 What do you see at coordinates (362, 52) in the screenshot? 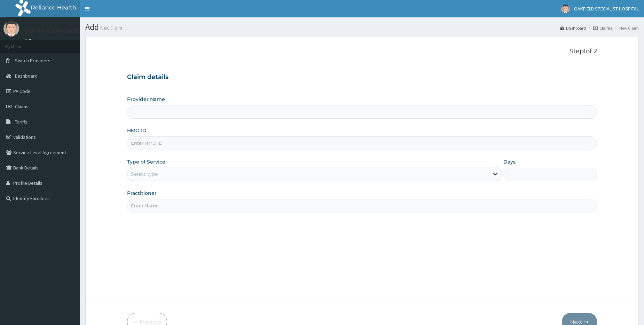
I see `p: Step 1 of 2` at bounding box center [362, 52].